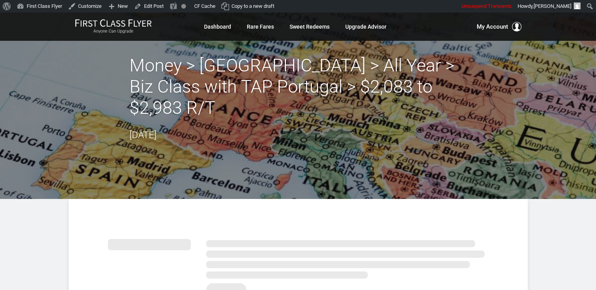 The width and height of the screenshot is (596, 290). Describe the element at coordinates (113, 31) in the screenshot. I see `small: Anyone Can Upgrade` at that location.